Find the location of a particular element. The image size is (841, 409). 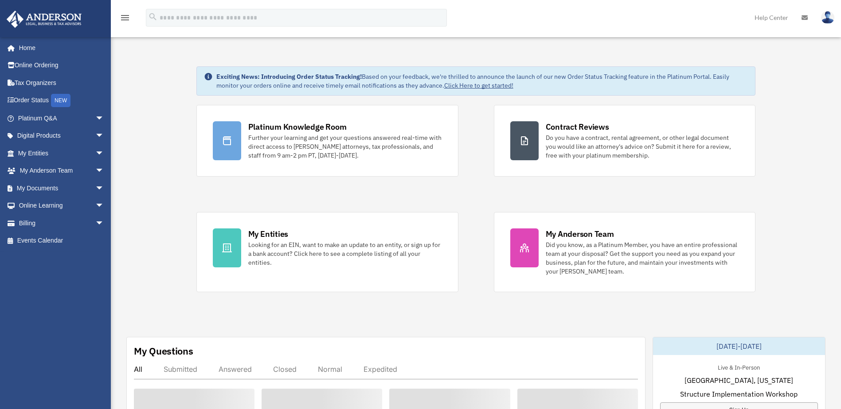

div: Closed is located at coordinates (285, 370).